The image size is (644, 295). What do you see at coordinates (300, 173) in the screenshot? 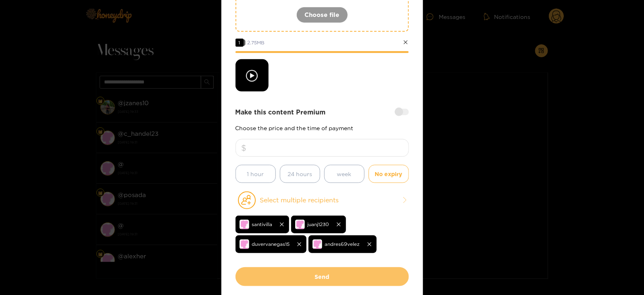
I see `button: 24 hours` at bounding box center [300, 173].